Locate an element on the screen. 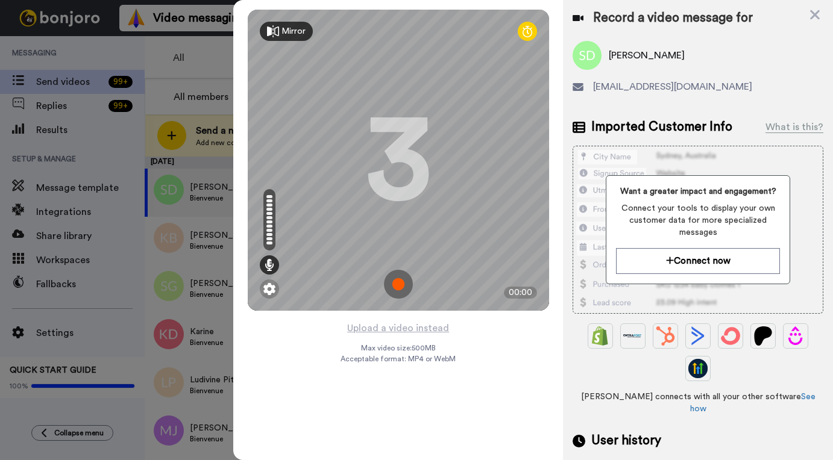 This screenshot has height=460, width=833. span: Imported Customer Info is located at coordinates (662, 127).